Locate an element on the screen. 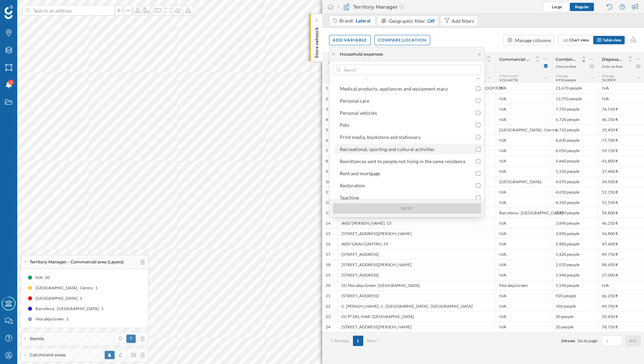 This screenshot has width=644, height=364. div: 16 is located at coordinates (328, 244).